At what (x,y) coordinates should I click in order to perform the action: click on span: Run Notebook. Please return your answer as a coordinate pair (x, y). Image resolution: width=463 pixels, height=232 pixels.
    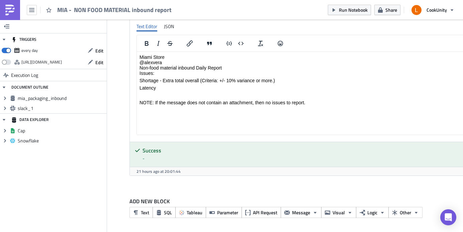
    Looking at the image, I should click on (354, 10).